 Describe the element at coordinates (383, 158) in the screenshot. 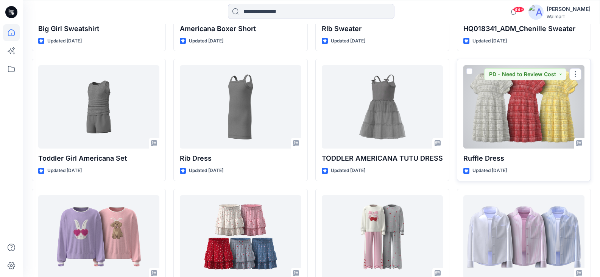

I see `p: TODDLER AMERICANA TUTU DRESS` at that location.